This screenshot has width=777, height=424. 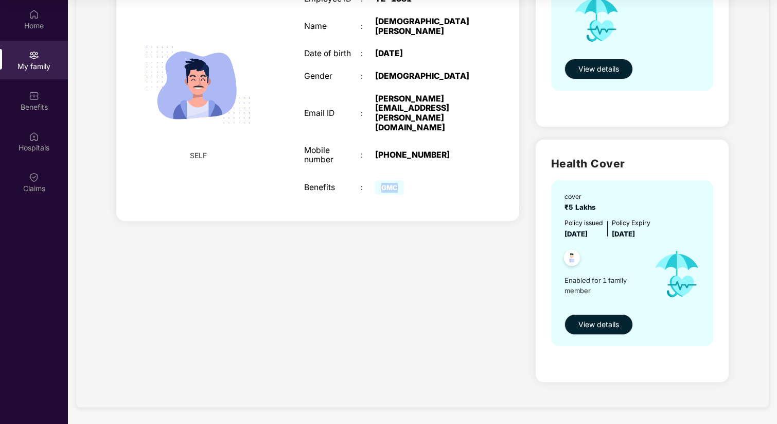 I want to click on div: Benefits, so click(x=332, y=187).